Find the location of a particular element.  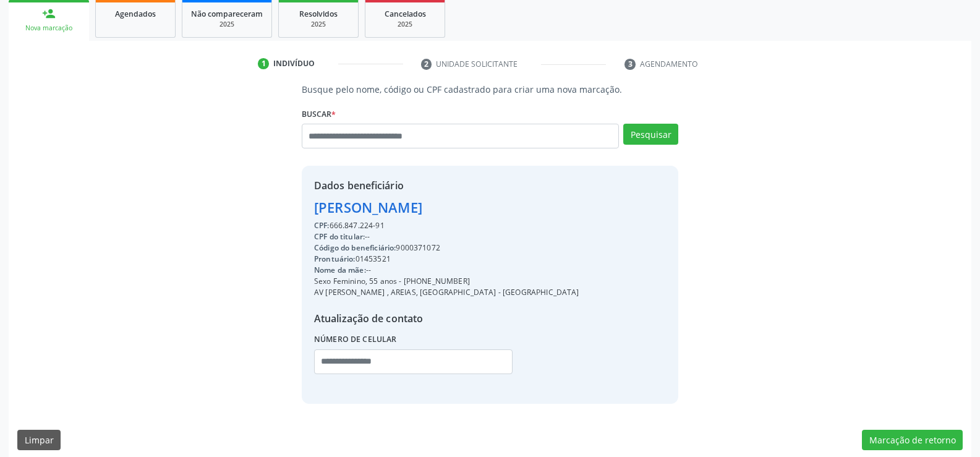

span: Cancelados is located at coordinates (405, 13).